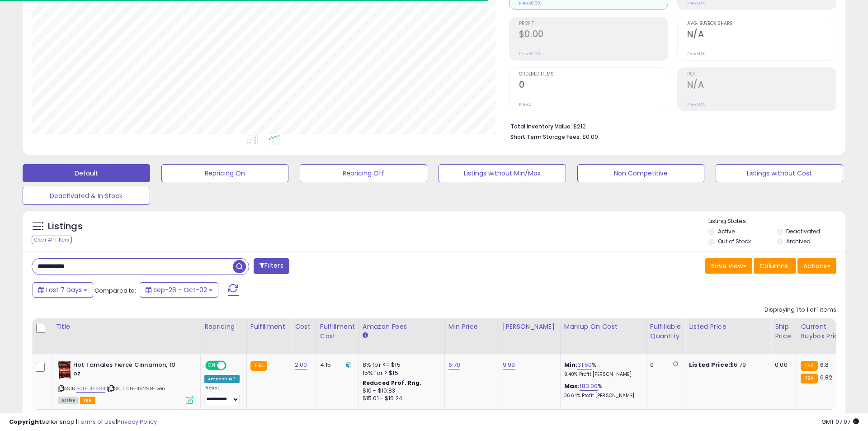  I want to click on small: Amazon Fees., so click(365, 336).